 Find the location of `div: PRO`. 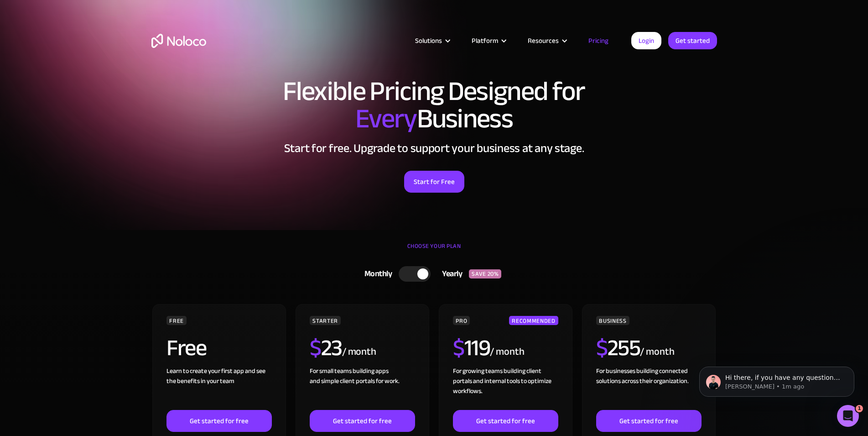

div: PRO is located at coordinates (461, 320).